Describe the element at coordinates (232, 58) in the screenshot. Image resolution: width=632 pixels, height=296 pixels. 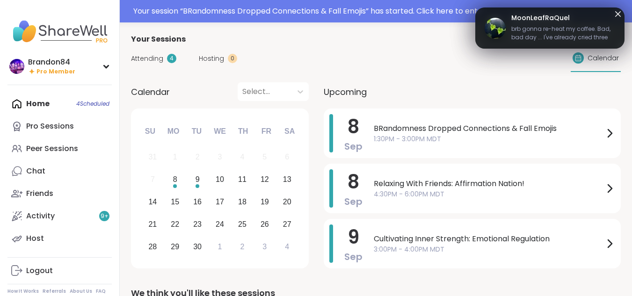
I see `div: 0` at that location.